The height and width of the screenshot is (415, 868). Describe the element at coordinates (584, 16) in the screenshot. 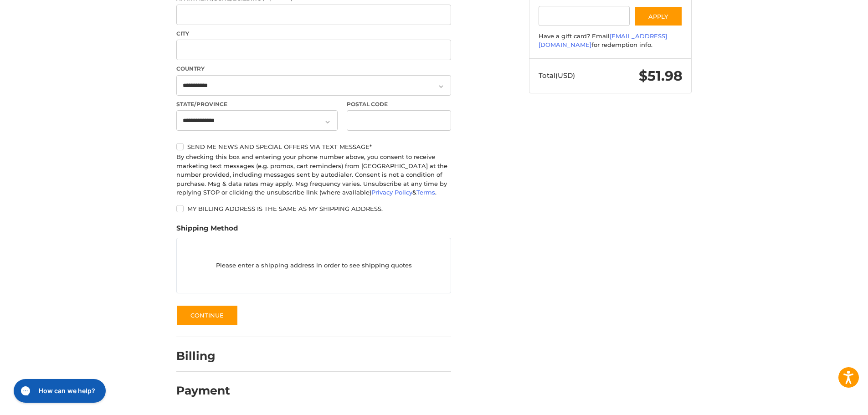

I see `input: Gift Certificate or Coupon Code` at that location.